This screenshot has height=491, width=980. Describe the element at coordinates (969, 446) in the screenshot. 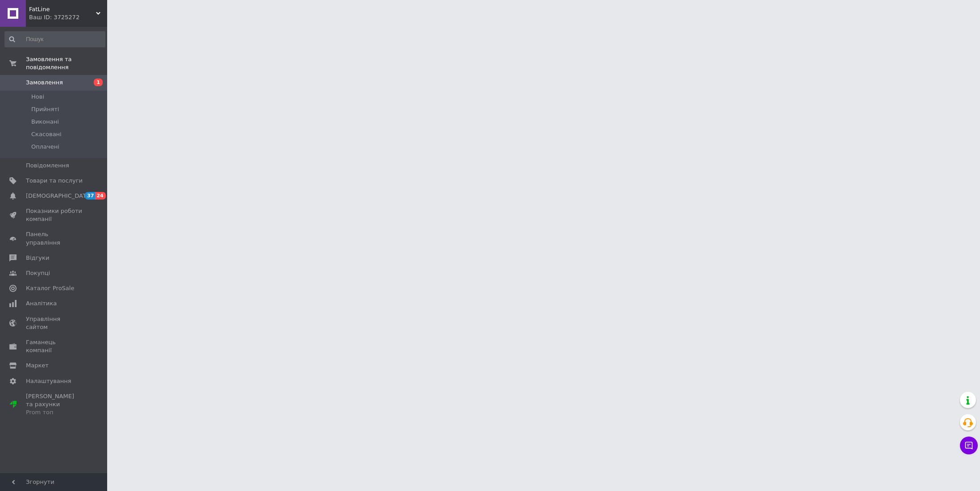

I see `button: Чат з покупцем` at that location.